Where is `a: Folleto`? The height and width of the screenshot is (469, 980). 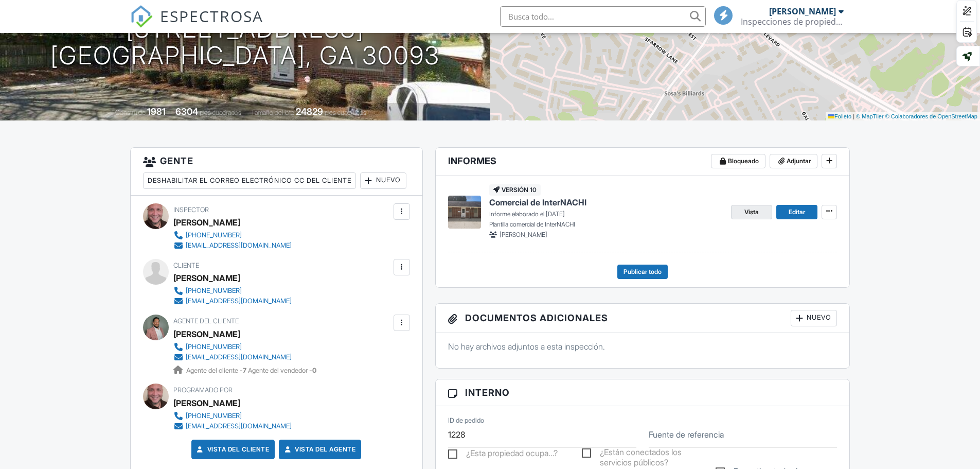
a: Folleto is located at coordinates (839, 117).